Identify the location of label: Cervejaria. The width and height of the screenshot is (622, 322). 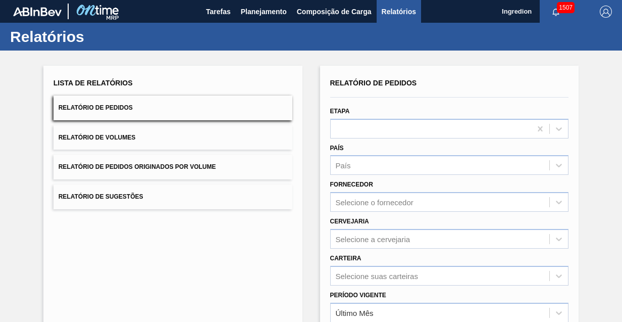
(349, 221).